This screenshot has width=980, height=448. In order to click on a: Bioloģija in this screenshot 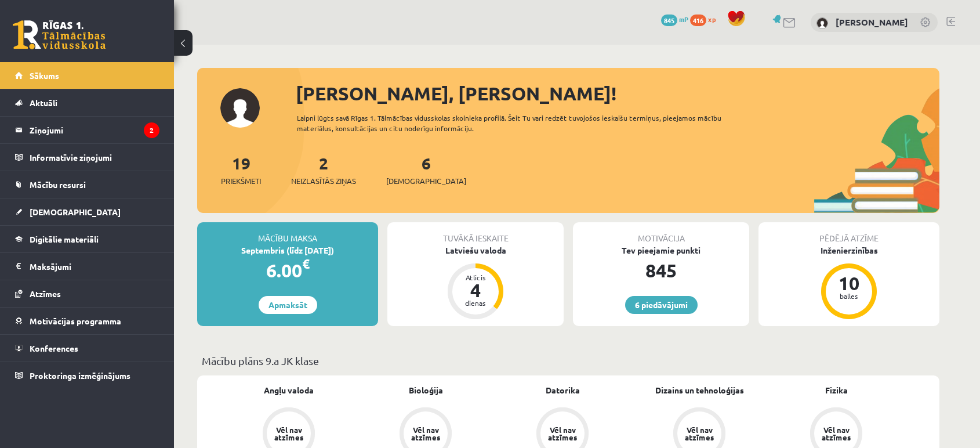, I will do `click(426, 390)`.